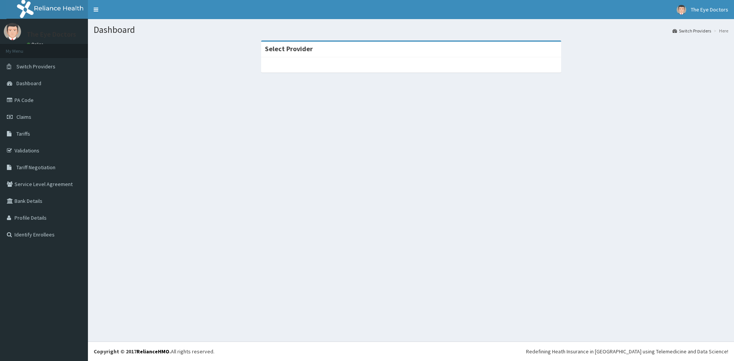 The image size is (734, 361). I want to click on span: Switch Providers, so click(36, 67).